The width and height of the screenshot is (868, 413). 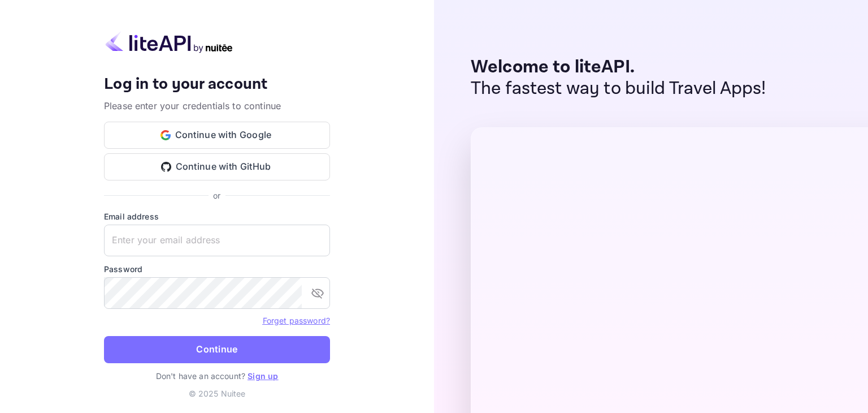 What do you see at coordinates (217, 135) in the screenshot?
I see `button: Continue with Google` at bounding box center [217, 135].